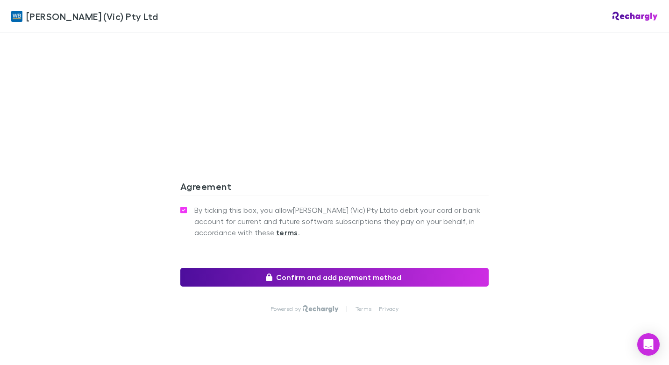  Describe the element at coordinates (334, 188) in the screenshot. I see `h3: Agreement` at that location.